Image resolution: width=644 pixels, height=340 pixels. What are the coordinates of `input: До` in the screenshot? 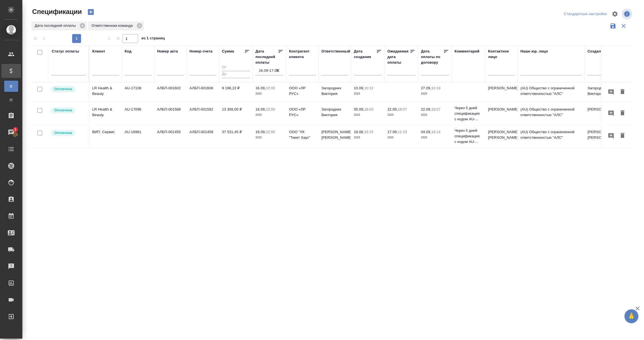 It's located at (236, 74).